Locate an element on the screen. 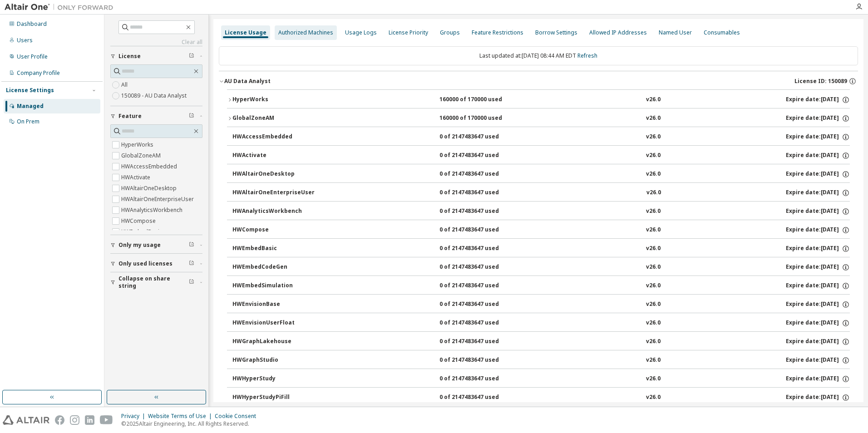 The width and height of the screenshot is (868, 433). div: Dashboard is located at coordinates (32, 24).